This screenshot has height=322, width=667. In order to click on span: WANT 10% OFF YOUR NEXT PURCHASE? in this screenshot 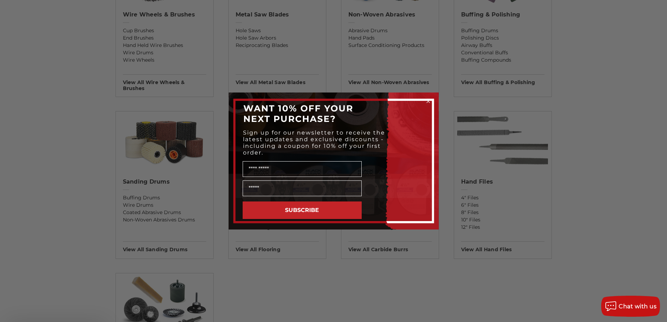, I will do `click(298, 113)`.